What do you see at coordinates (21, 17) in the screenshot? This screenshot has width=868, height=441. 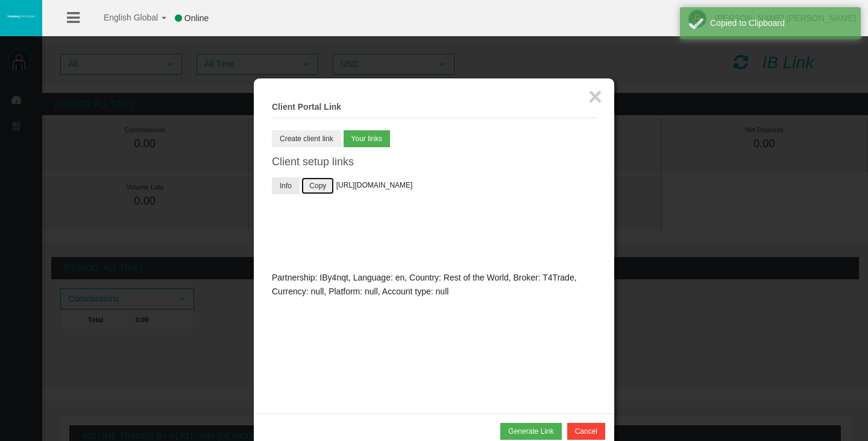 I see `img: logo.svg` at bounding box center [21, 17].